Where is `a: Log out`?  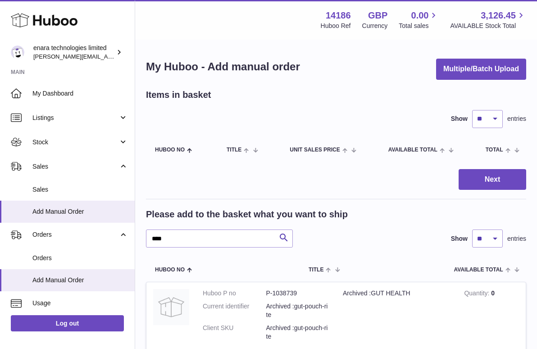 a: Log out is located at coordinates (67, 323).